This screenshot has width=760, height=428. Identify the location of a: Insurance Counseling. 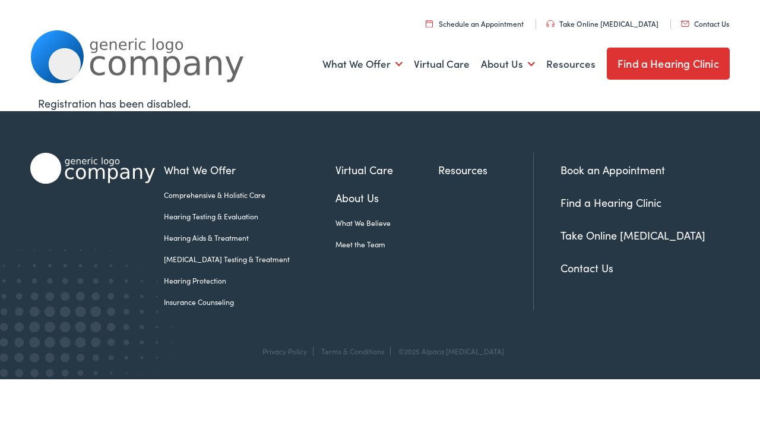
(249, 302).